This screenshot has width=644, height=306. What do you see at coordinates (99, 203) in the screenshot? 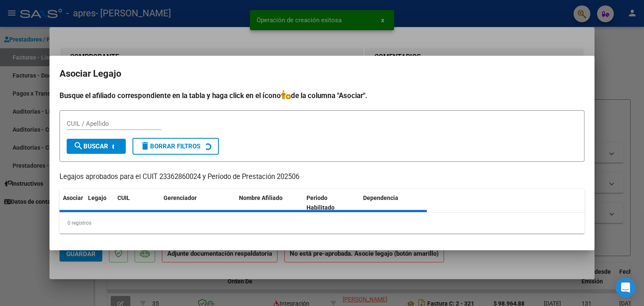
I see `datatable-header-cell: Legajo` at bounding box center [99, 203].